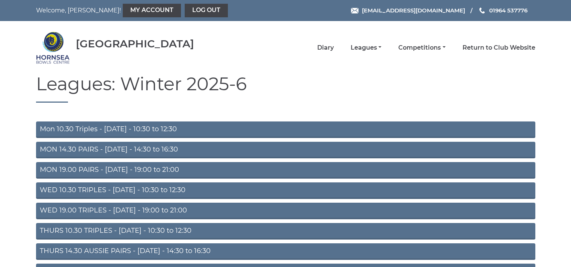 The width and height of the screenshot is (571, 267). I want to click on img: Hornsea Bowls Centre, so click(53, 48).